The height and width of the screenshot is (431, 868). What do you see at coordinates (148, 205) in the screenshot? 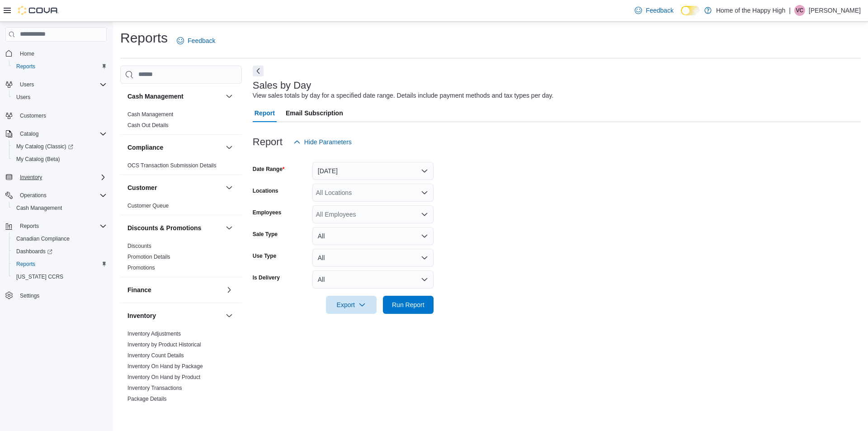
I see `span: Customer Queue` at bounding box center [148, 205].